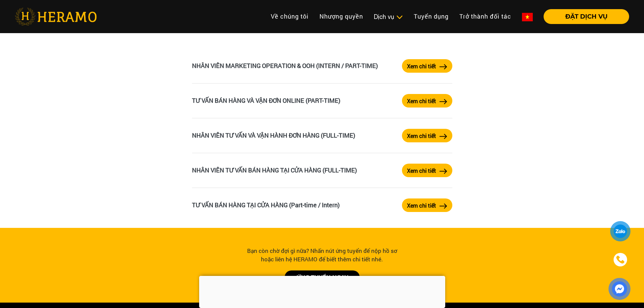 The width and height of the screenshot is (644, 308). I want to click on a: TƯ VẤN BÁN HÀNG TẠI CỬA HÀNG (Part-time / Intern), so click(265, 205).